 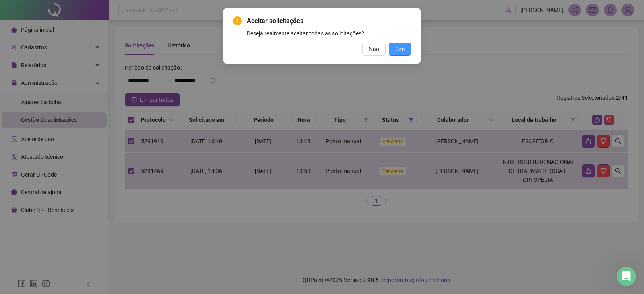 I want to click on button: Não, so click(x=374, y=49).